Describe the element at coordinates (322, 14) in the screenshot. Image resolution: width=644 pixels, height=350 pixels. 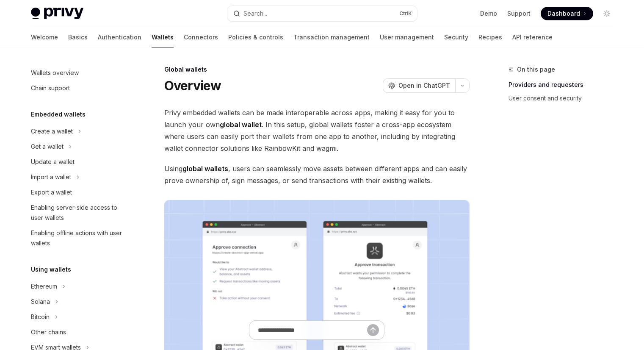
I see `button: Search...CtrlK` at that location.